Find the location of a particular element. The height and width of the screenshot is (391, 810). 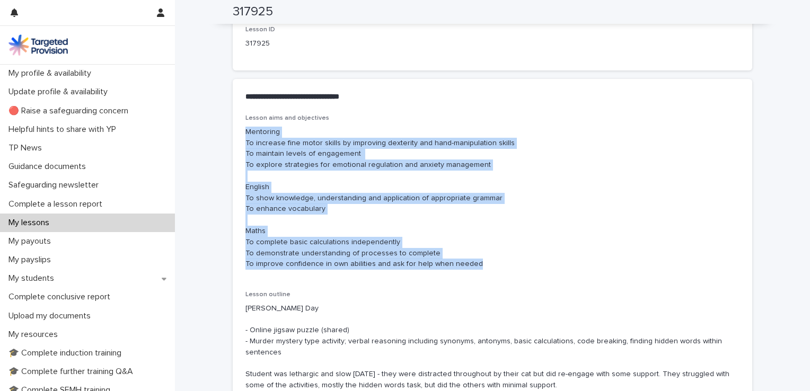

span: Lesson aims and objectives is located at coordinates (287, 118).